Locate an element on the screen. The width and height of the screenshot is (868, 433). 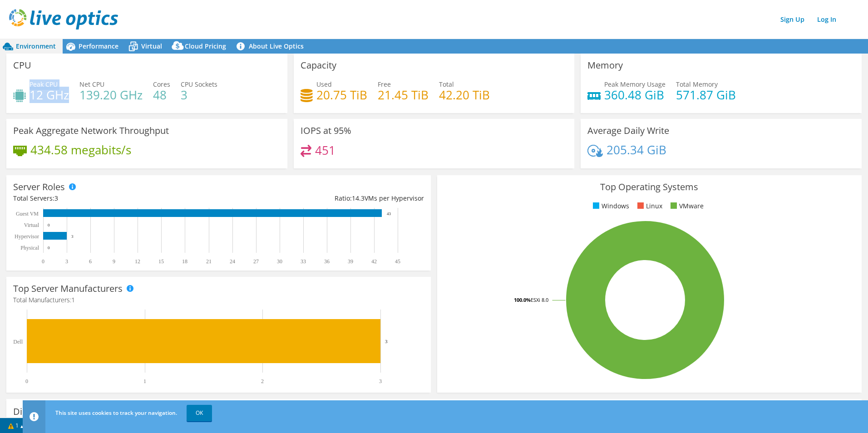
h4: 20.75 TiB is located at coordinates (342, 95).